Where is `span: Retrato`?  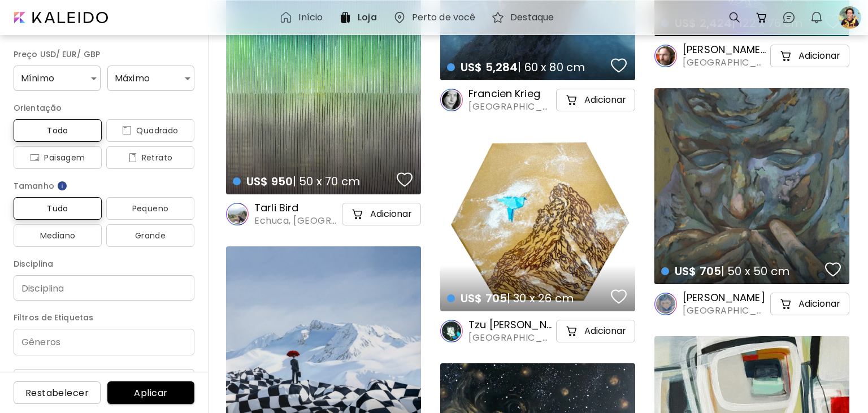
span: Retrato is located at coordinates (150, 157).